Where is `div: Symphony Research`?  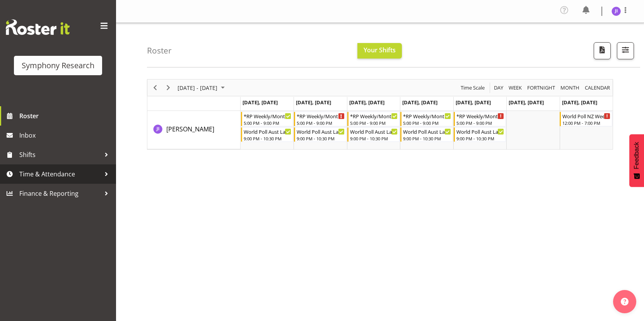
div: Symphony Research is located at coordinates (58, 66).